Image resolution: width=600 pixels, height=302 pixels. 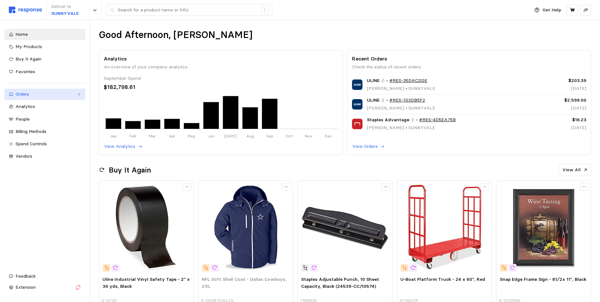 I want to click on p: View Orders, so click(x=365, y=146).